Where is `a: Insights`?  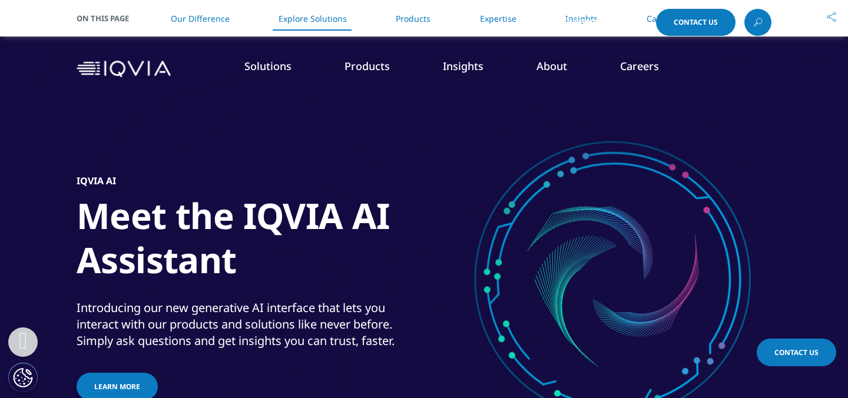 a: Insights is located at coordinates (463, 66).